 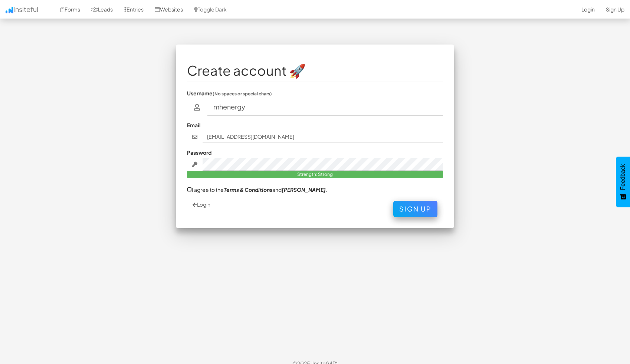 I want to click on button: Feedback - Show survey, so click(x=623, y=182).